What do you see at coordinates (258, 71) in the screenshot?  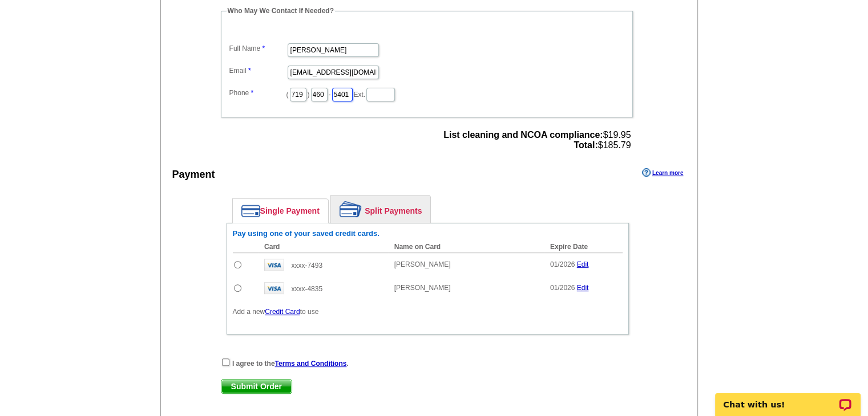 I see `label: Email` at bounding box center [258, 71].